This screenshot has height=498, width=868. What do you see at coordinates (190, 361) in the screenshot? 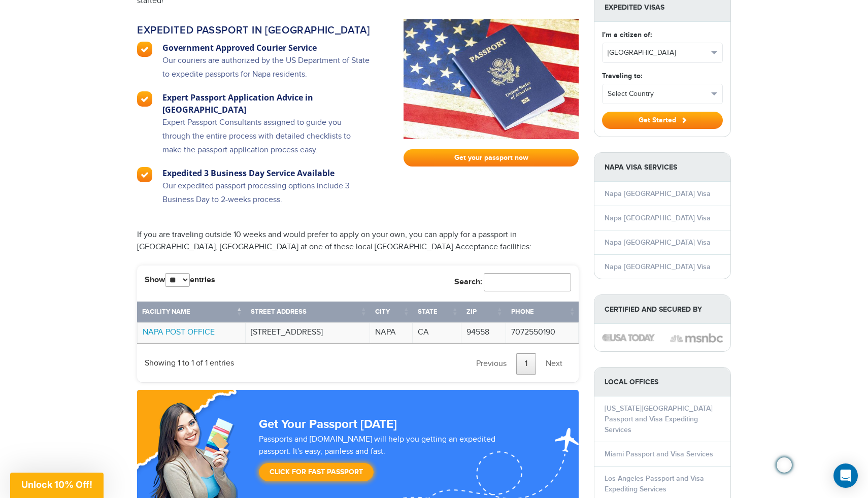
I see `div: Showing 1 to 1 of 1 entries` at bounding box center [190, 361].